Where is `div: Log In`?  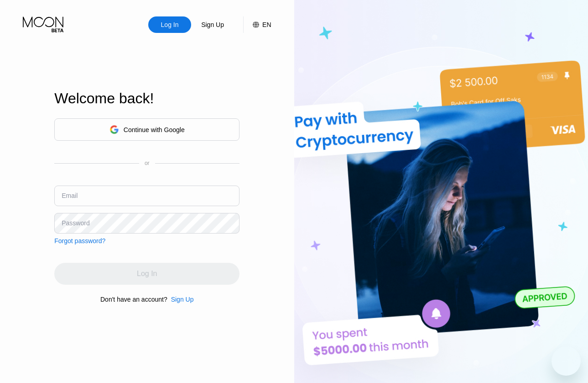 div: Log In is located at coordinates (170, 25).